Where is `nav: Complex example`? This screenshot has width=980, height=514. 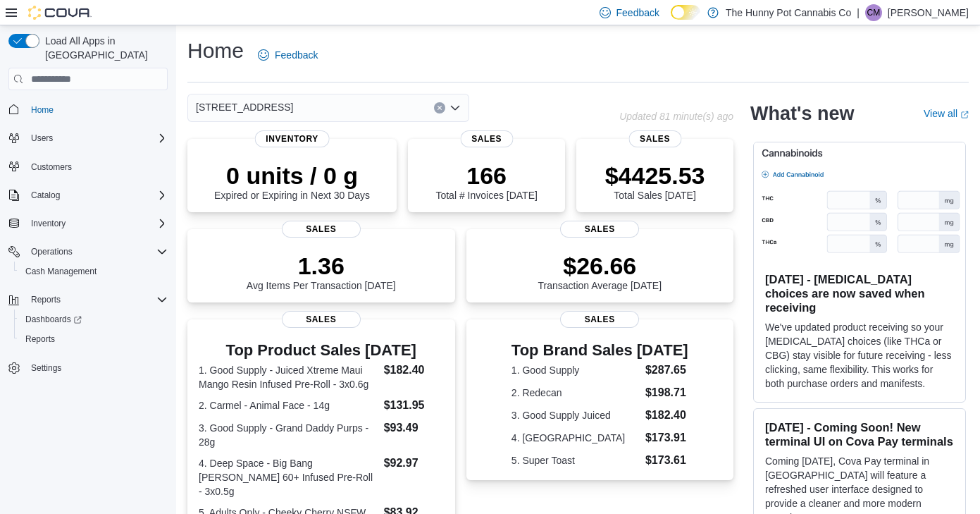
nav: Complex example is located at coordinates (88, 254).